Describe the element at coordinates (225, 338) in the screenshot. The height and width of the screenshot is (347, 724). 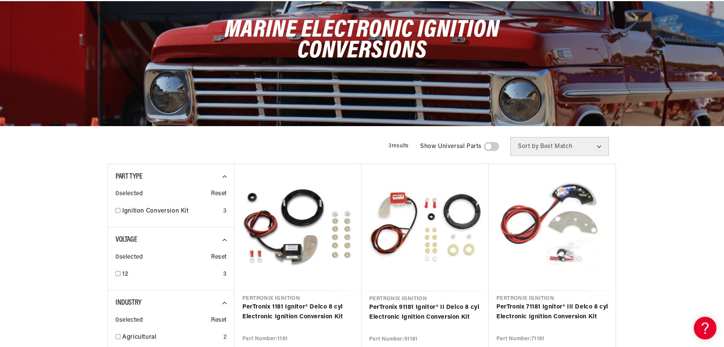
I see `div: 2` at that location.